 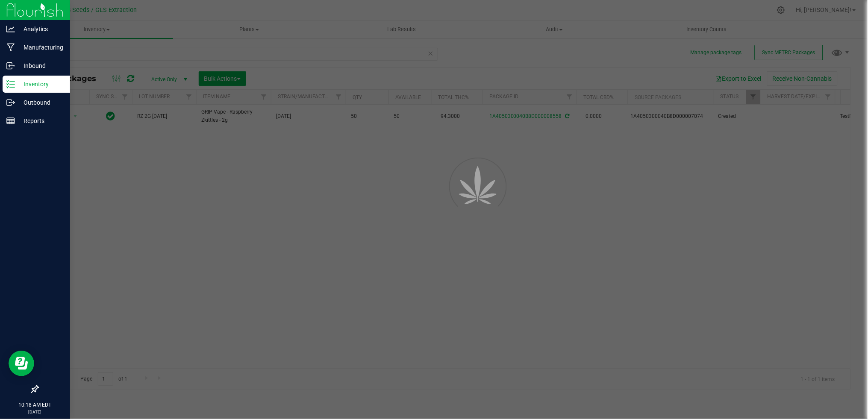 What do you see at coordinates (11, 121) in the screenshot?
I see `inline-svg: Reports` at bounding box center [11, 121].